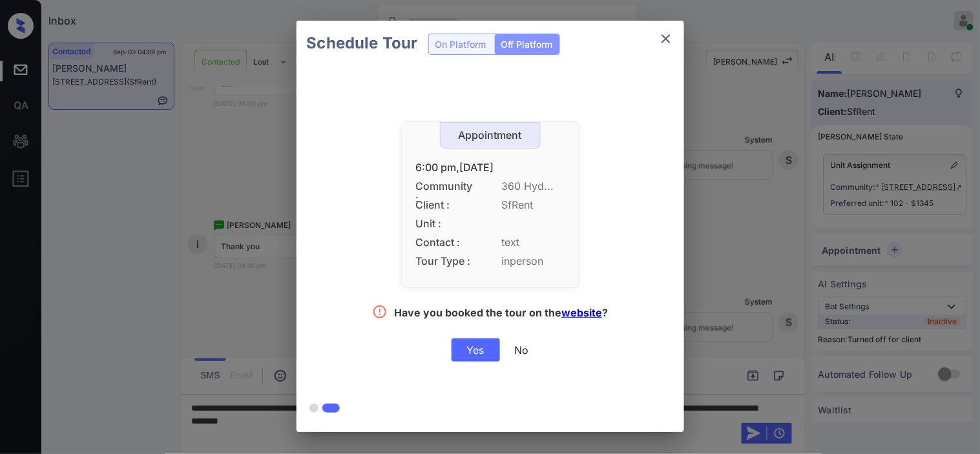 This screenshot has width=980, height=454. Describe the element at coordinates (581, 312) in the screenshot. I see `a: website` at that location.